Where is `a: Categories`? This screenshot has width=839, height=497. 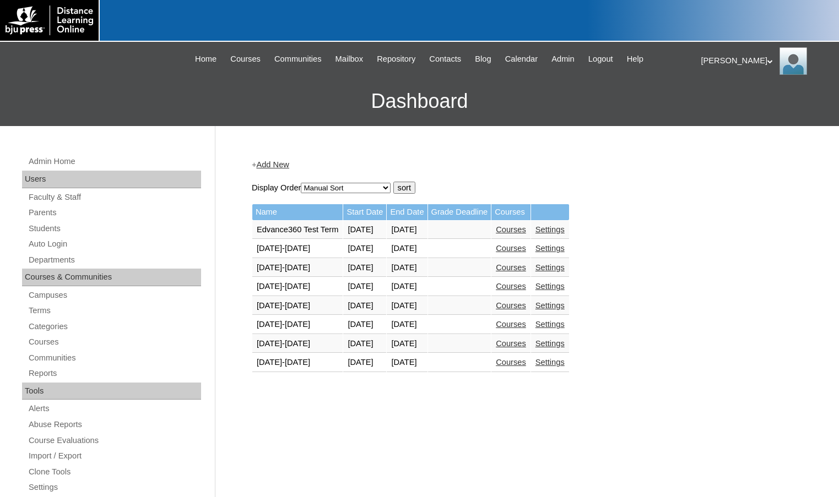
a: Categories is located at coordinates (114, 327).